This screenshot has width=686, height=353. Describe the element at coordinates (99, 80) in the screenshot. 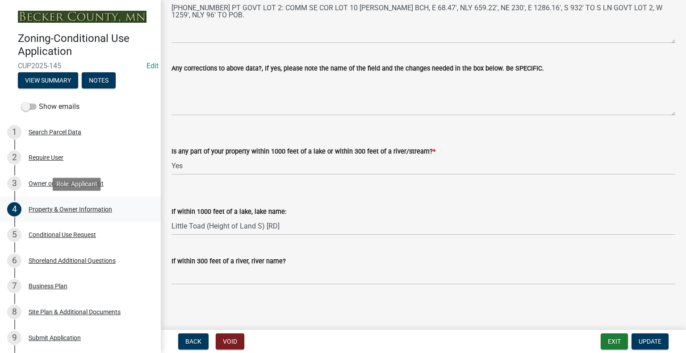

I see `button: Notes` at that location.